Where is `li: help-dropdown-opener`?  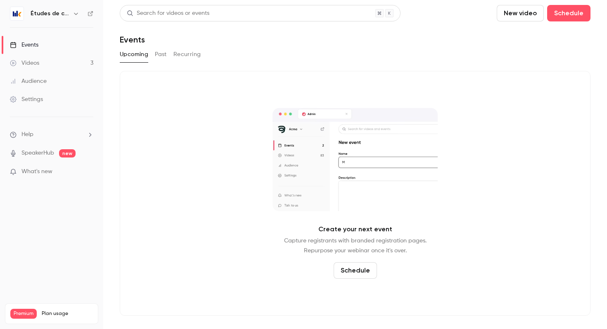 li: help-dropdown-opener is located at coordinates (52, 135).